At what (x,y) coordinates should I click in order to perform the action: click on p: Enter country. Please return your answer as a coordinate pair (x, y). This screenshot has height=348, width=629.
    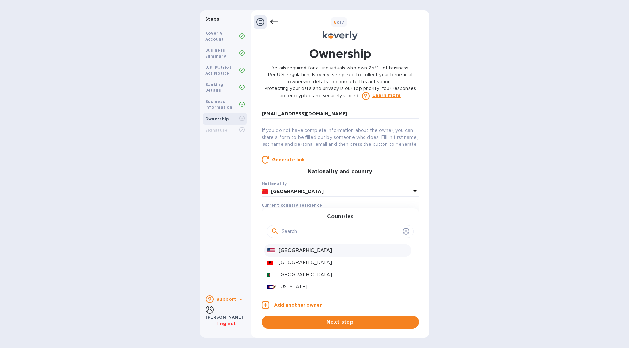
    Looking at the image, I should click on (277, 213).